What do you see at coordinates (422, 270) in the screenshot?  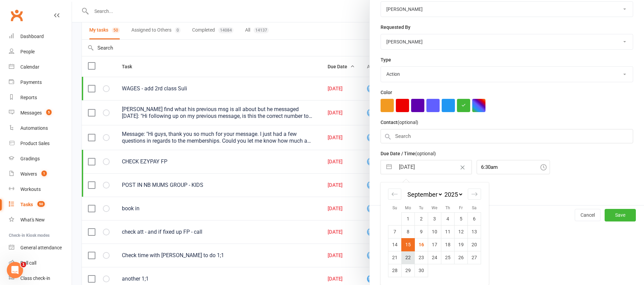 I see `td: Tuesday, September 30, 2025` at bounding box center [422, 270].